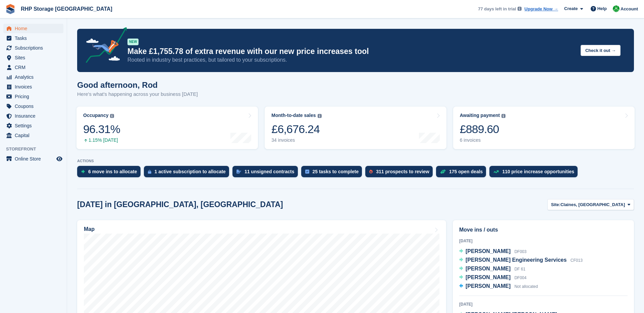  What do you see at coordinates (104, 46) in the screenshot?
I see `img: price-adjustments-announcement-icon-8257ccfd72463d97f412b2fc003d46551f7dbcb40ab6d574587a9cd5c0d94...` at bounding box center [104, 46].